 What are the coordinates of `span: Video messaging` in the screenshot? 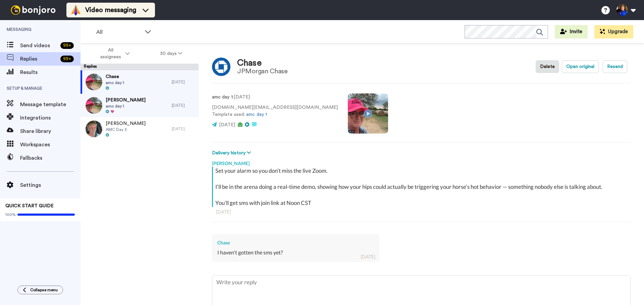 It's located at (111, 10).